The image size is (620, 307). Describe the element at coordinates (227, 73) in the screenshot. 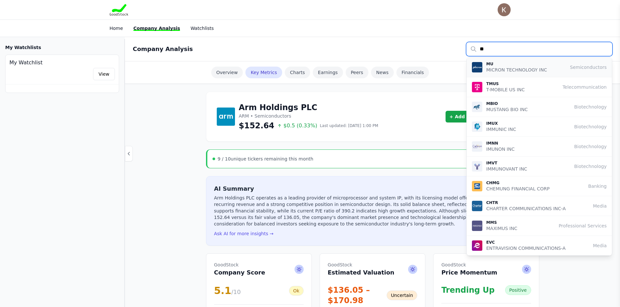

I see `a: Overview` at that location.